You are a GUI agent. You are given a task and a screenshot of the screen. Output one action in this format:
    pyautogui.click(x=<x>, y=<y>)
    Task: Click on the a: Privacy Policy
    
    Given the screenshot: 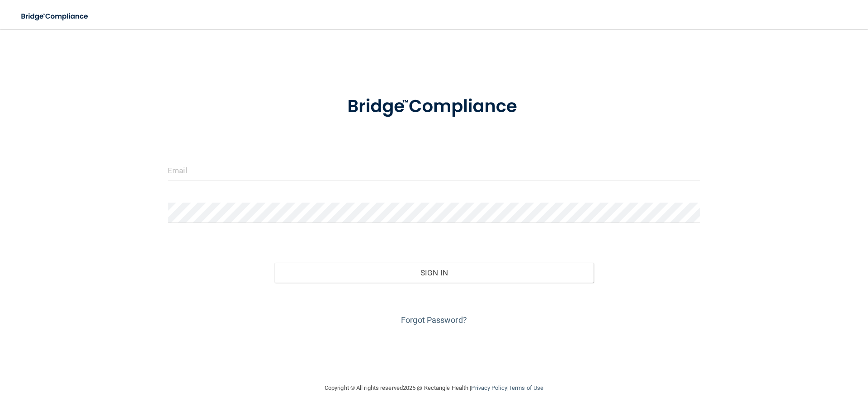 What is the action you would take?
    pyautogui.click(x=489, y=388)
    